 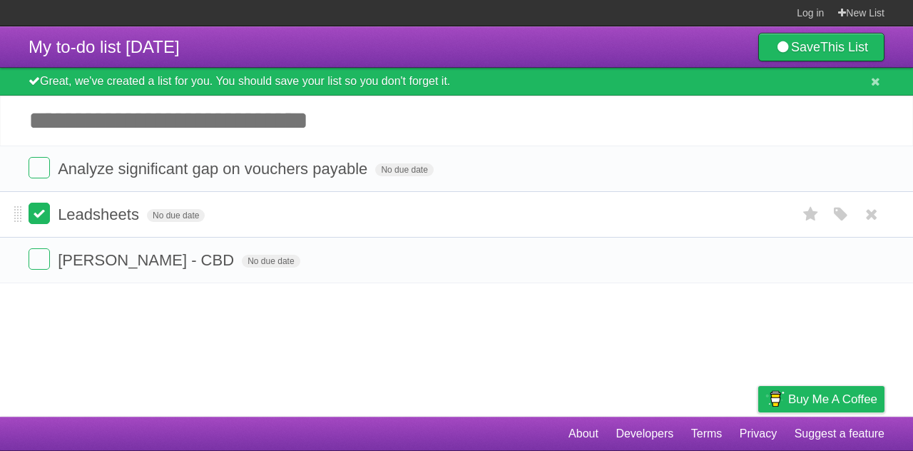 What do you see at coordinates (759, 434) in the screenshot?
I see `a: Privacy` at bounding box center [759, 434].